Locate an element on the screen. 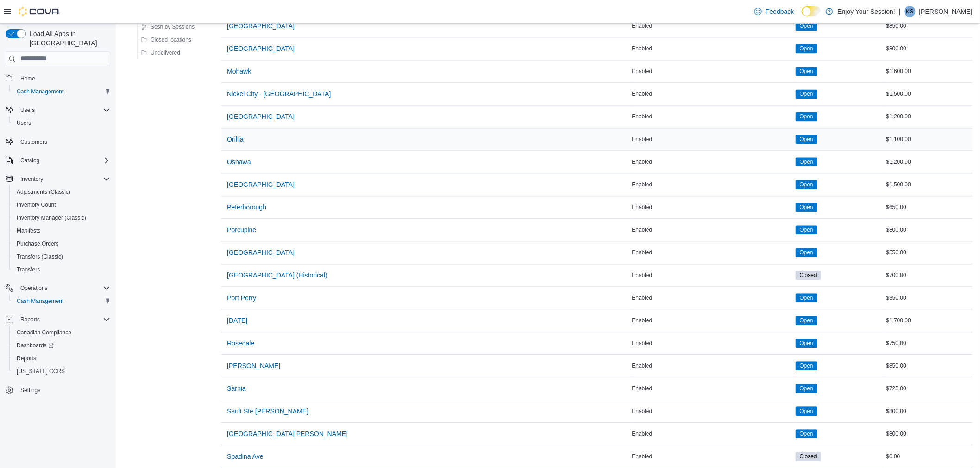  button: Undelivered is located at coordinates (161, 52).